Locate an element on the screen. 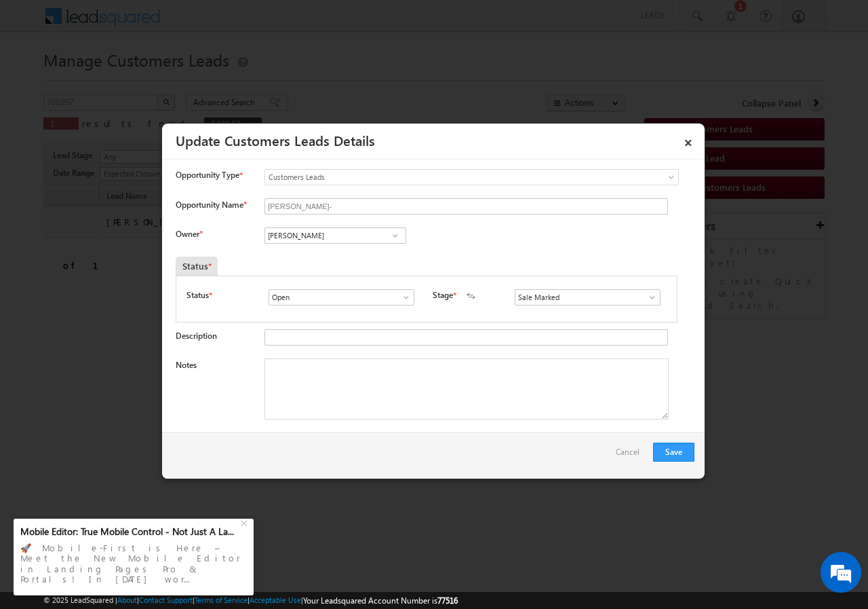 Image resolution: width=868 pixels, height=609 pixels. label: Notes is located at coordinates (185, 364).